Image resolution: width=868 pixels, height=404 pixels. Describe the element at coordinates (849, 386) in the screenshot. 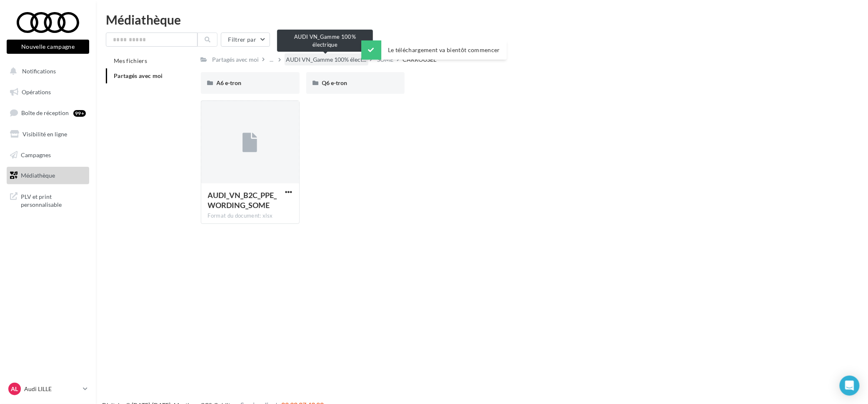

I see `div: Open Intercom Messenger` at that location.